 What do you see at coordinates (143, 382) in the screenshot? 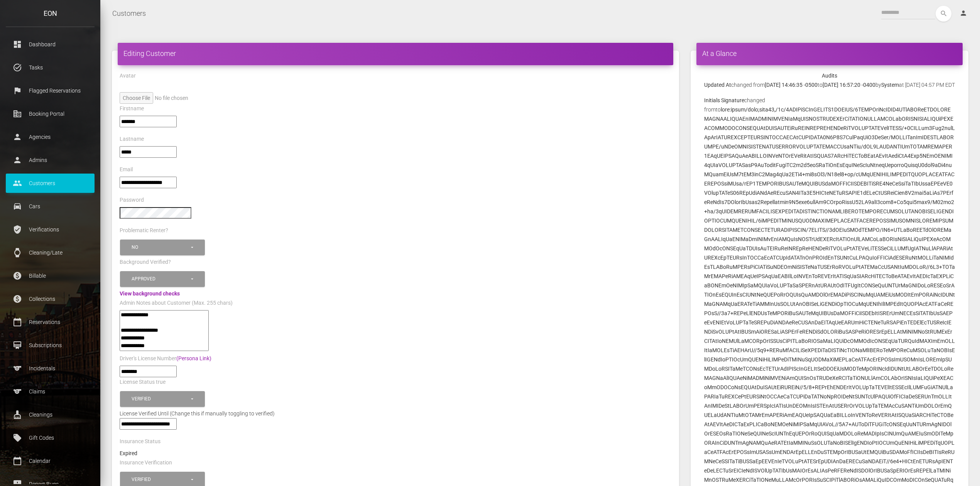
I see `label: License Status true` at bounding box center [143, 382].